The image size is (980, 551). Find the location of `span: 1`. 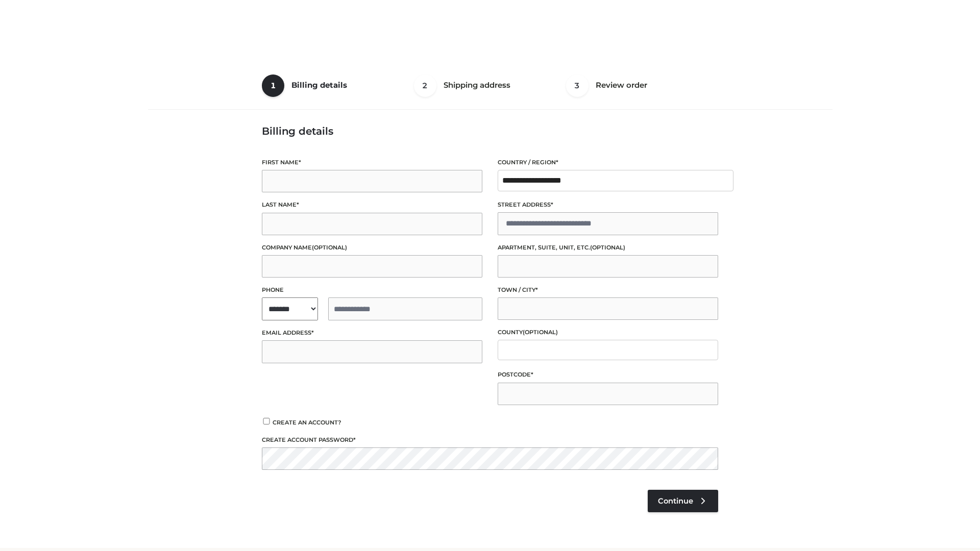

span: 1 is located at coordinates (273, 86).